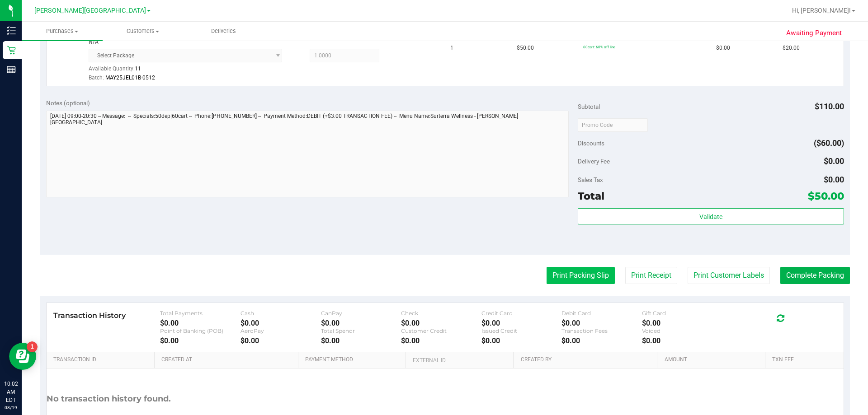 Image resolution: width=868 pixels, height=415 pixels. What do you see at coordinates (223, 31) in the screenshot?
I see `a: Deliveries` at bounding box center [223, 31].